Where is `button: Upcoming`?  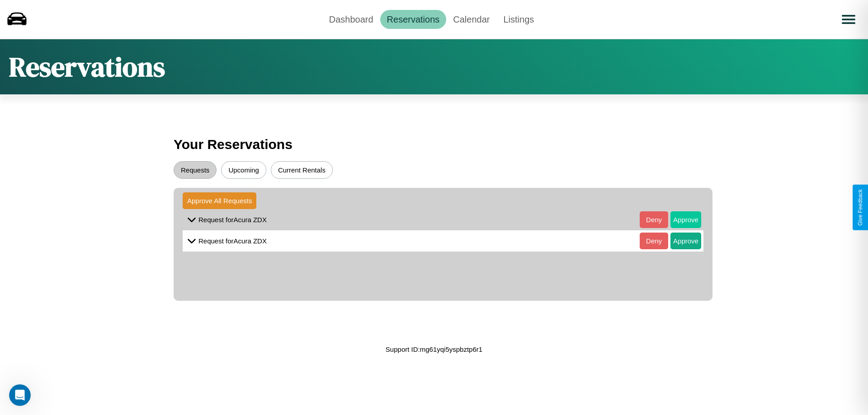
button: Upcoming is located at coordinates (244, 170).